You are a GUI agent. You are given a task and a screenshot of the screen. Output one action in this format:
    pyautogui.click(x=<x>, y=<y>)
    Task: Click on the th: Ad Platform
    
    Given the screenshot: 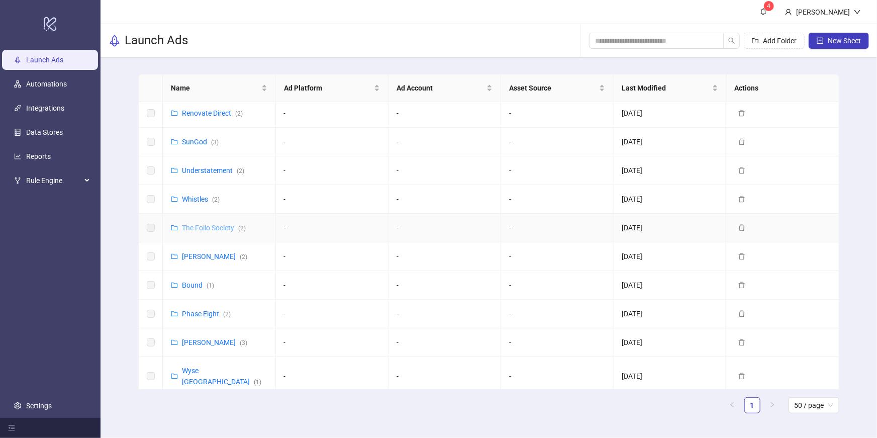 What is the action you would take?
    pyautogui.click(x=332, y=88)
    